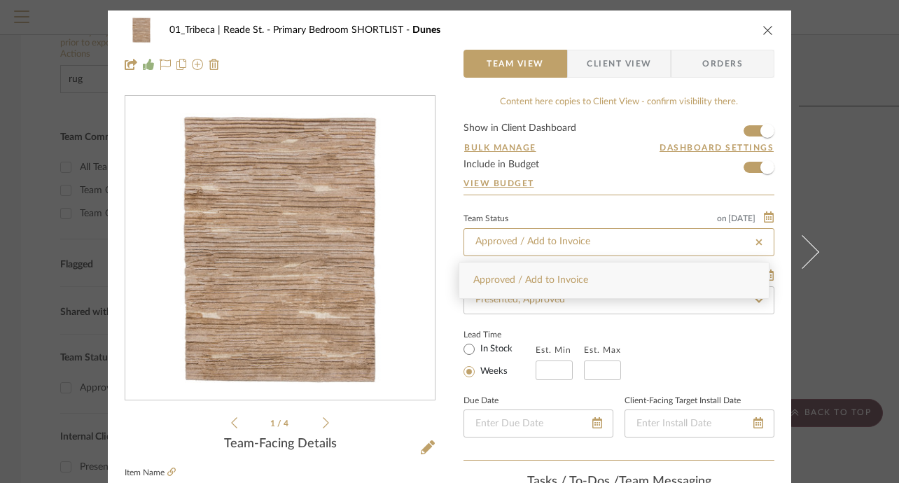  What do you see at coordinates (619, 242) in the screenshot?
I see `input: Type to Search…` at bounding box center [619, 242].